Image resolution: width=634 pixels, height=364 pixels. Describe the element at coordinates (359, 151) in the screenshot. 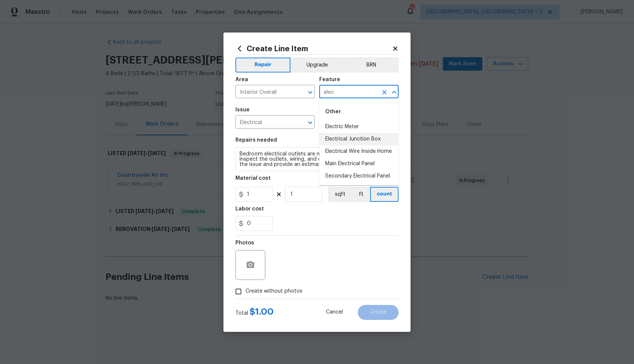

I see `li: Electrical Wire Inside Home` at that location.